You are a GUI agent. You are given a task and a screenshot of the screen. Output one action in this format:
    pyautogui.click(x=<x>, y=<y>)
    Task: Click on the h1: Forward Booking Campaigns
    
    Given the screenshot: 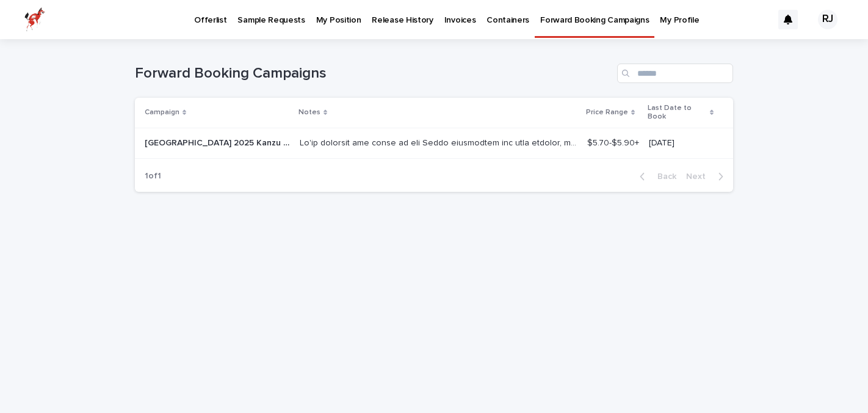 What is the action you would take?
    pyautogui.click(x=373, y=73)
    